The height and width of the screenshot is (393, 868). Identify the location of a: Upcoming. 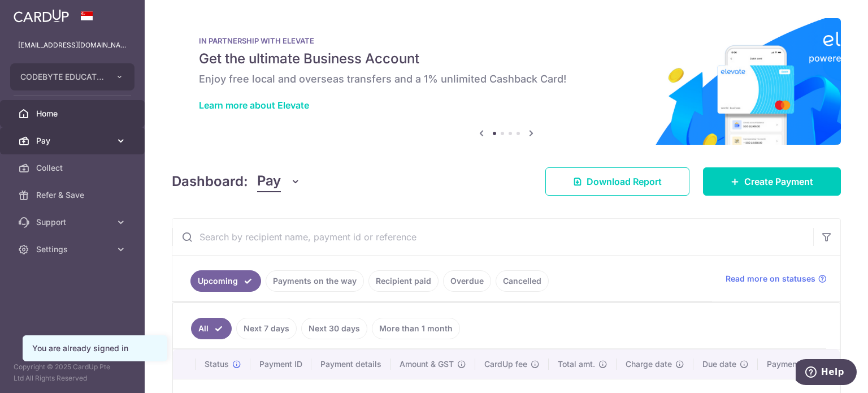
(226, 281).